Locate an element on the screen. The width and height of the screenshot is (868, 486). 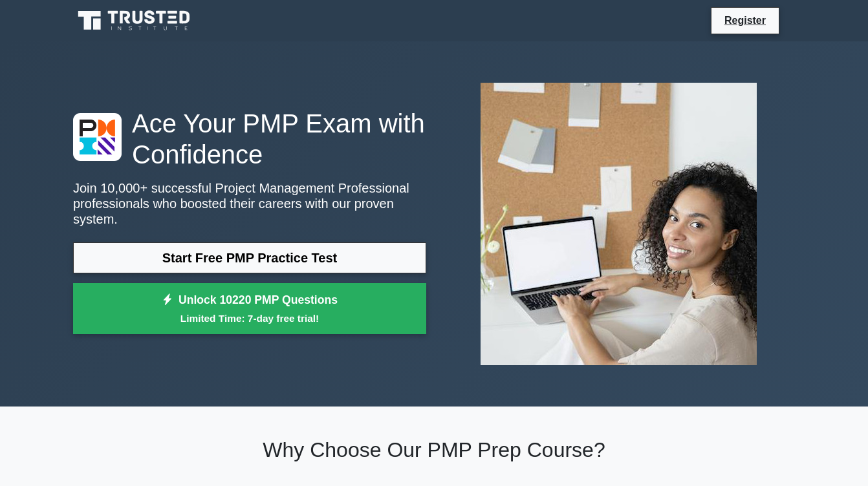
p: Join 10,000+ successful Project Management Professional professionals who boosted their careers w... is located at coordinates (249, 203).